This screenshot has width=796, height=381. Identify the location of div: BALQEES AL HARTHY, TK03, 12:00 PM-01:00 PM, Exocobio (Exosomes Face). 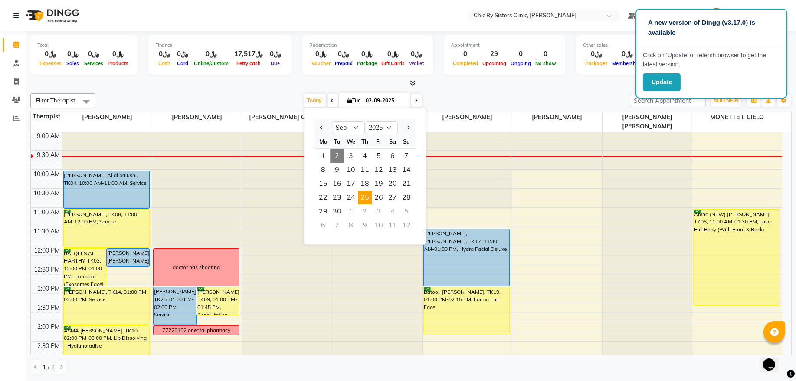
(85, 267).